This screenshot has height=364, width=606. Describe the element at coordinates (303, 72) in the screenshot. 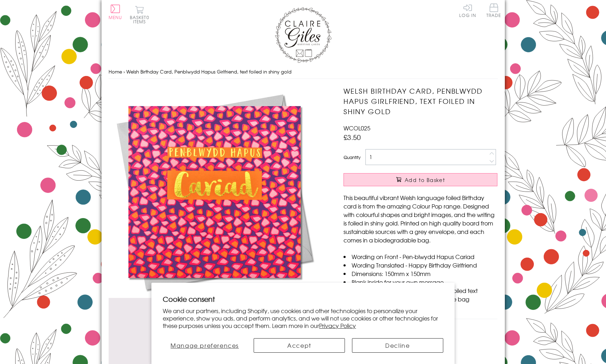

I see `nav: breadcrumbs` at that location.